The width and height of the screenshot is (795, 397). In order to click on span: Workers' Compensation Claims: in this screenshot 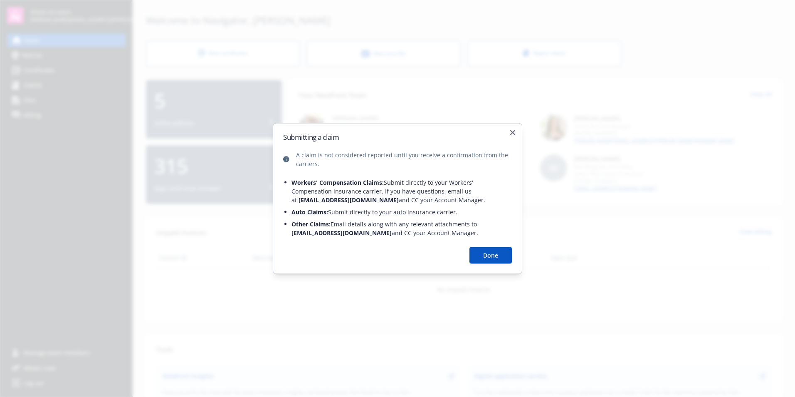, I will do `click(338, 182)`.